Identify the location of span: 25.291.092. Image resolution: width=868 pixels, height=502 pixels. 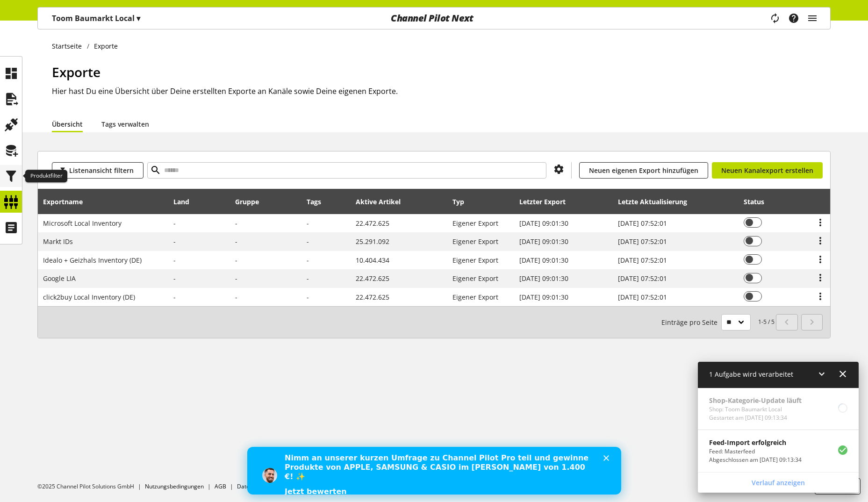
(373, 241).